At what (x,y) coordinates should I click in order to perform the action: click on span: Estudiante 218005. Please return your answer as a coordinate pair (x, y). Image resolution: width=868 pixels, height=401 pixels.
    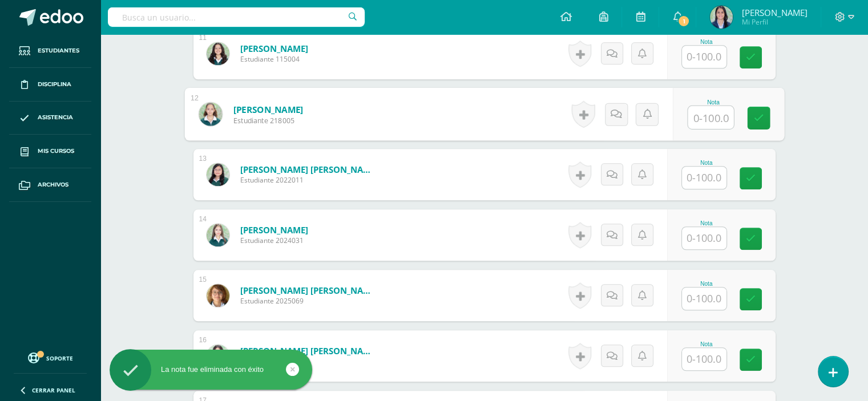
    Looking at the image, I should click on (268, 120).